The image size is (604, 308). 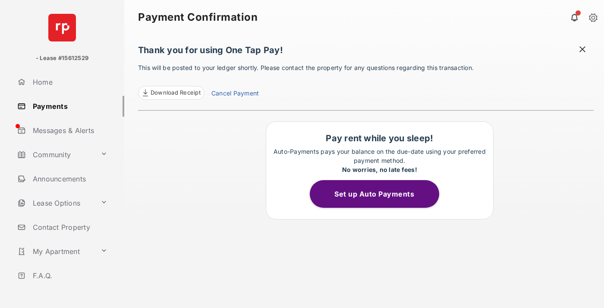 What do you see at coordinates (380, 138) in the screenshot?
I see `h1: Pay rent while you sleep!` at bounding box center [380, 138].